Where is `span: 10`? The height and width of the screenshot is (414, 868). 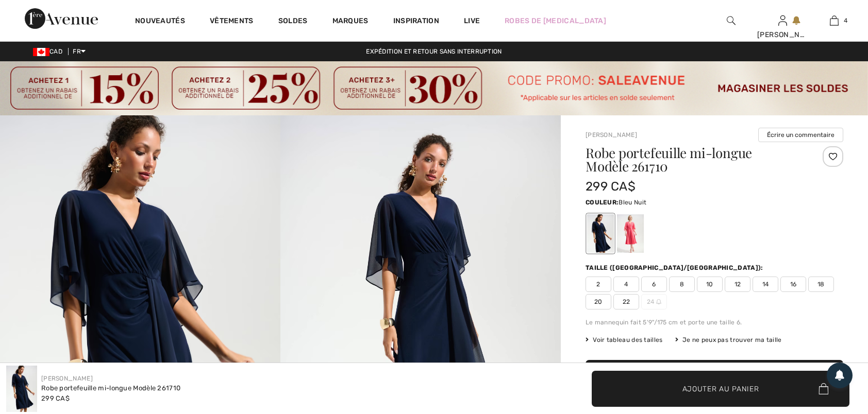
span: 10 is located at coordinates (710, 284).